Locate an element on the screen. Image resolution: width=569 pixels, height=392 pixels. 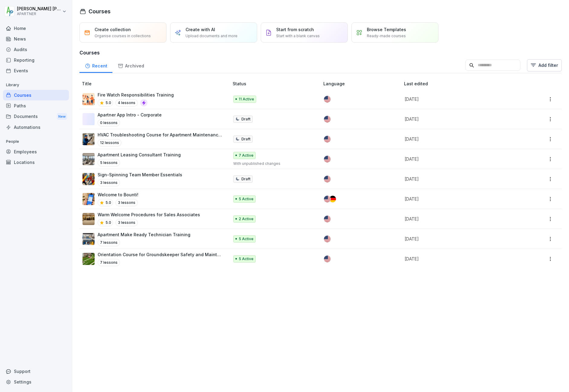
a: Settings is located at coordinates (36, 382).